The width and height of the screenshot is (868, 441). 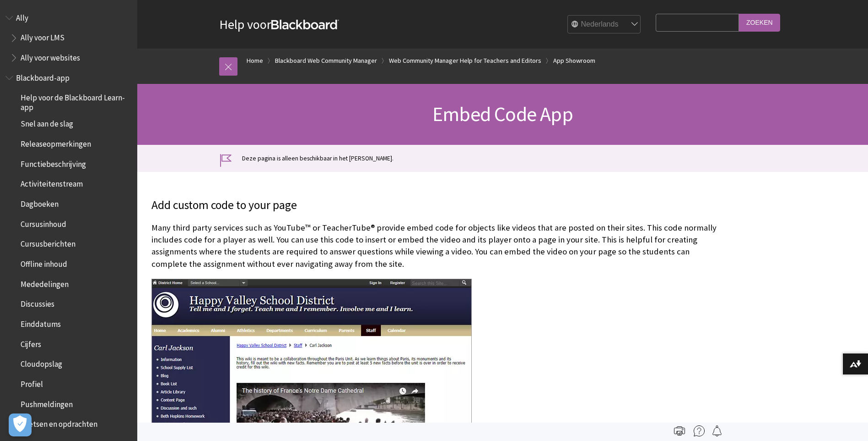 I want to click on span: Profiel, so click(x=31, y=382).